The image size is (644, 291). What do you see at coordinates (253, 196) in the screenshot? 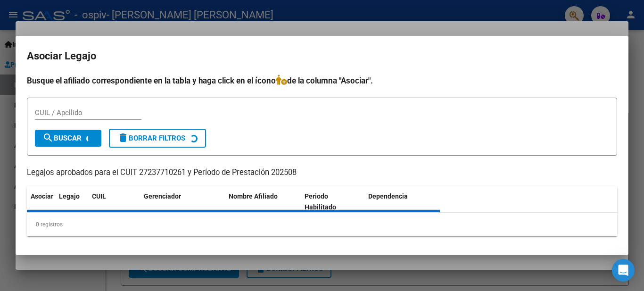
I see `span: Nombre Afiliado` at bounding box center [253, 196].